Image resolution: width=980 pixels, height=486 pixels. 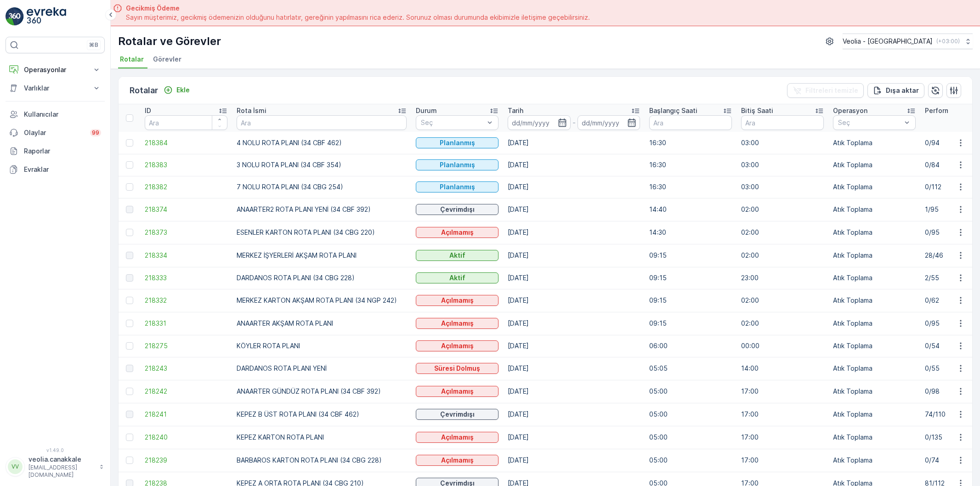 What do you see at coordinates (186, 165) in the screenshot?
I see `span: 218383` at bounding box center [186, 165].